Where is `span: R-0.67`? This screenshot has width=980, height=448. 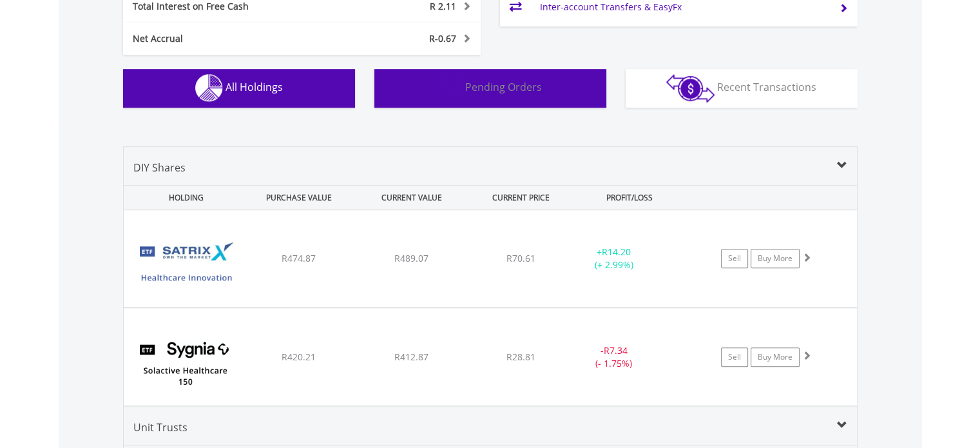
span: R-0.67 is located at coordinates (442, 38).